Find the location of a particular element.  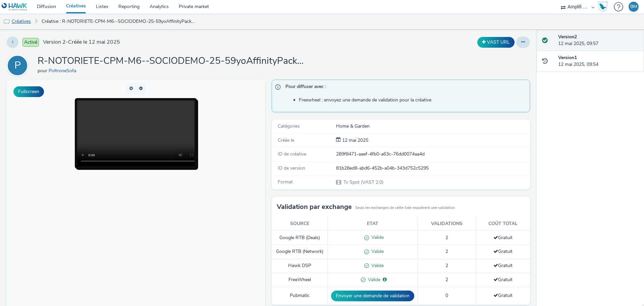

div: 81b28ed8-abd6-452b-a04b-343d752c5295 is located at coordinates (433, 168).